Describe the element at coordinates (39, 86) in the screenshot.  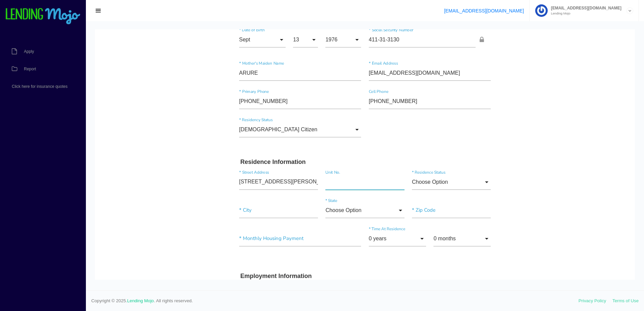
I see `span: Click here for insurance quotes` at that location.